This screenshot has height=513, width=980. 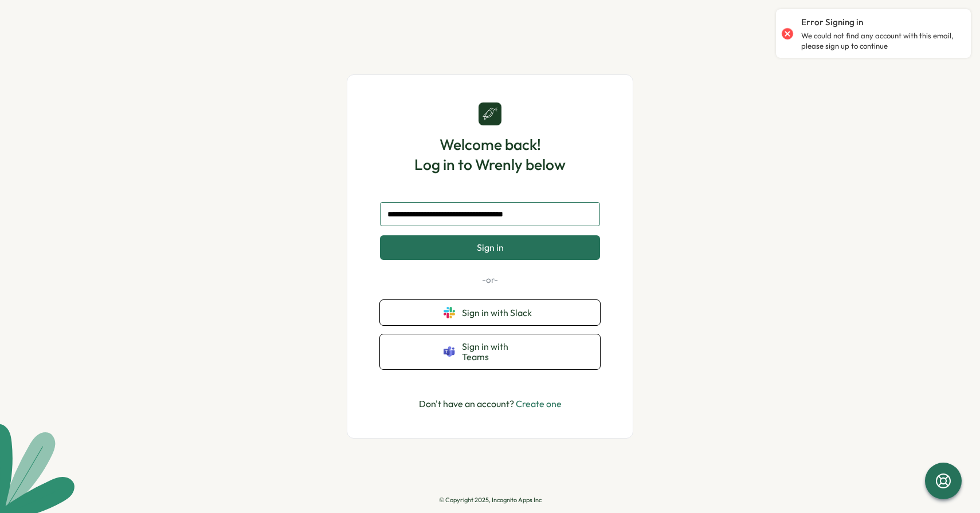 What do you see at coordinates (499, 313) in the screenshot?
I see `span: Sign in with Slack` at bounding box center [499, 313].